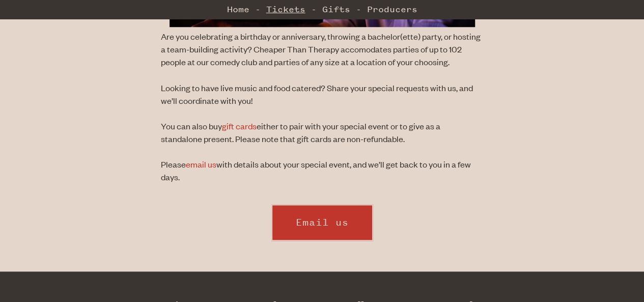 The image size is (644, 302). Describe the element at coordinates (322, 223) in the screenshot. I see `a: Email us` at that location.